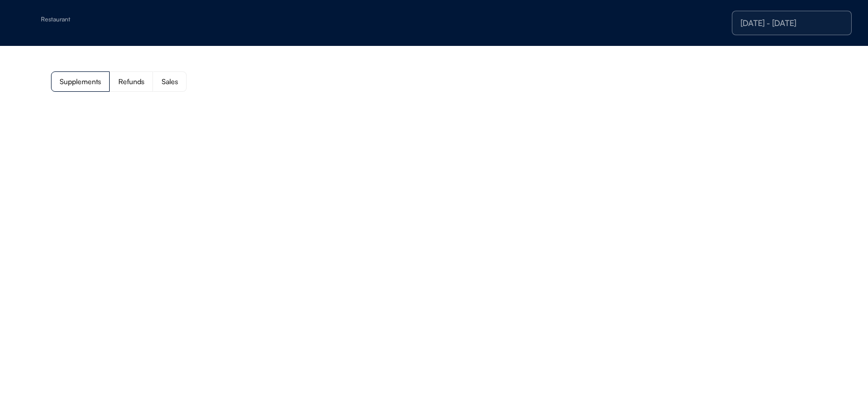 The image size is (868, 406). What do you see at coordinates (80, 82) in the screenshot?
I see `div: Supplements` at bounding box center [80, 82].